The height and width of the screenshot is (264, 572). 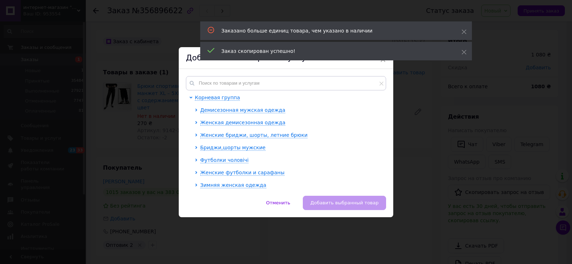 What do you see at coordinates (278, 203) in the screenshot?
I see `button: Отменить` at bounding box center [278, 203].